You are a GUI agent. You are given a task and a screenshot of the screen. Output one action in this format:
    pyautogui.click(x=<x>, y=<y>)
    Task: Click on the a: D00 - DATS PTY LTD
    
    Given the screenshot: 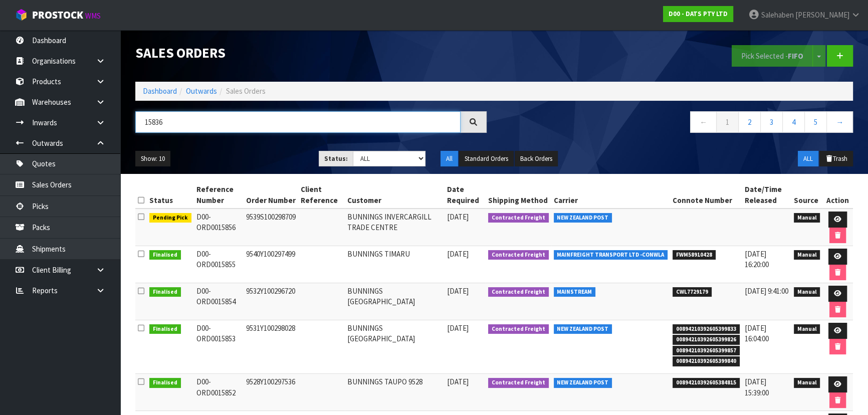 What is the action you would take?
    pyautogui.click(x=698, y=14)
    